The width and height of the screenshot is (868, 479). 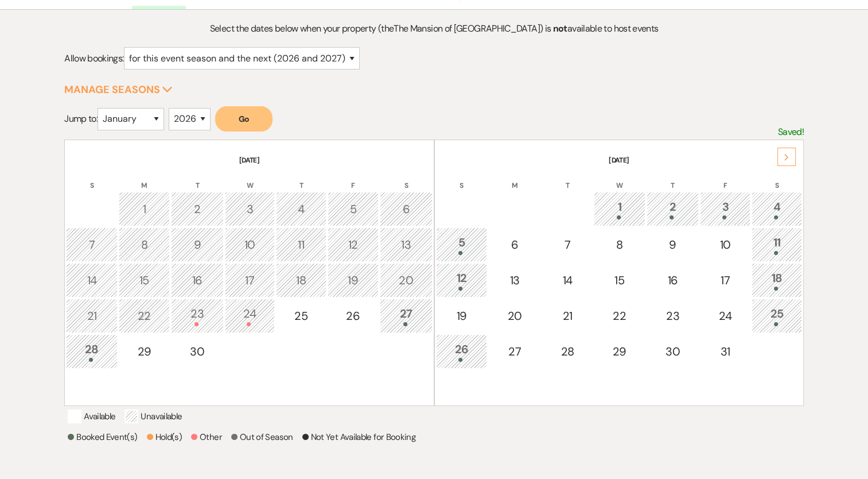 I want to click on p: Out of Season, so click(x=262, y=436).